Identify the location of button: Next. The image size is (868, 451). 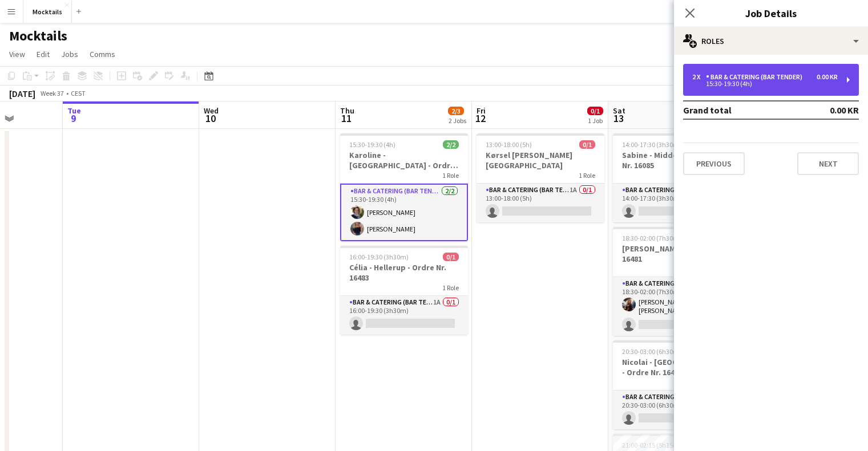
(828, 164).